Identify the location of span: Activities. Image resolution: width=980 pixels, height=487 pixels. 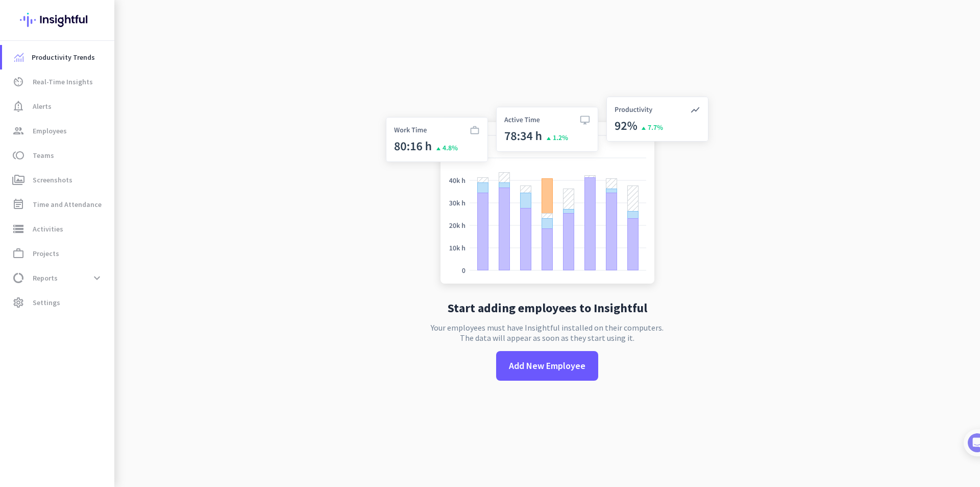
(48, 229).